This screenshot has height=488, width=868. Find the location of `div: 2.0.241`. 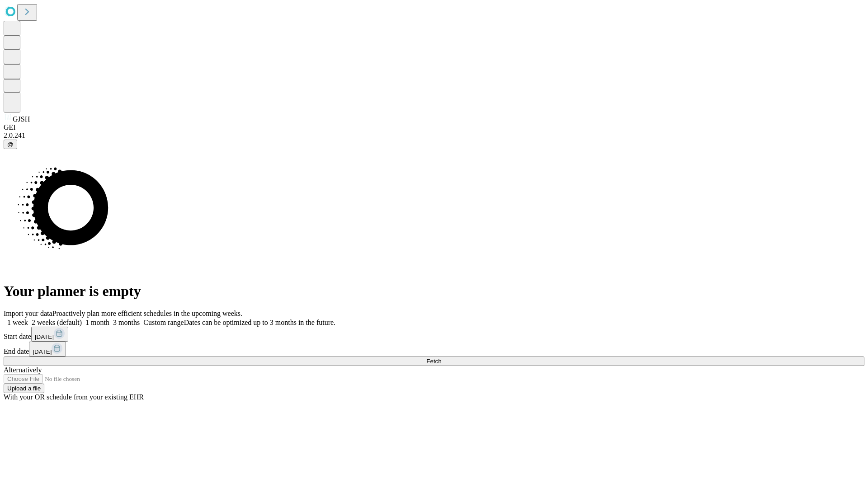

div: 2.0.241 is located at coordinates (434, 136).